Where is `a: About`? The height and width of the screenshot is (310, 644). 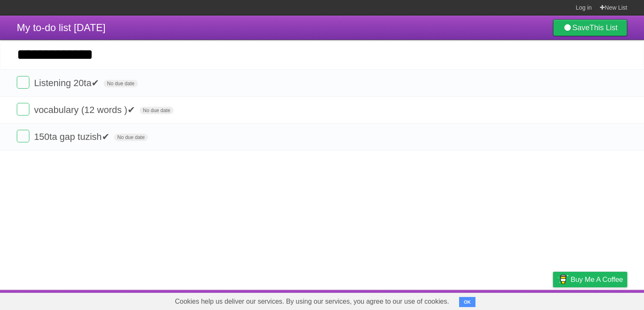
a: About is located at coordinates (451, 300).